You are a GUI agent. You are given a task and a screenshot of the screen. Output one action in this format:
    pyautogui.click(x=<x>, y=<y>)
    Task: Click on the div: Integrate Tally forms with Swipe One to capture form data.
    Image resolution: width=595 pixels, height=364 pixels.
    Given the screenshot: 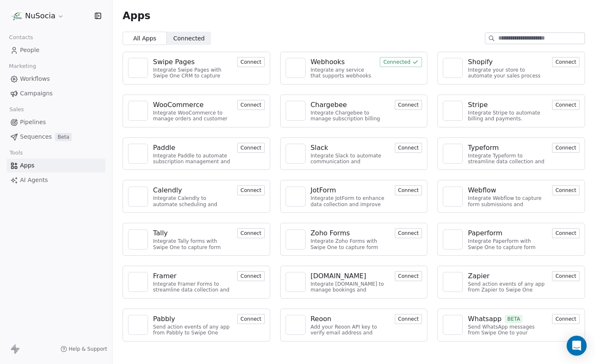 What is the action you would take?
    pyautogui.click(x=192, y=244)
    